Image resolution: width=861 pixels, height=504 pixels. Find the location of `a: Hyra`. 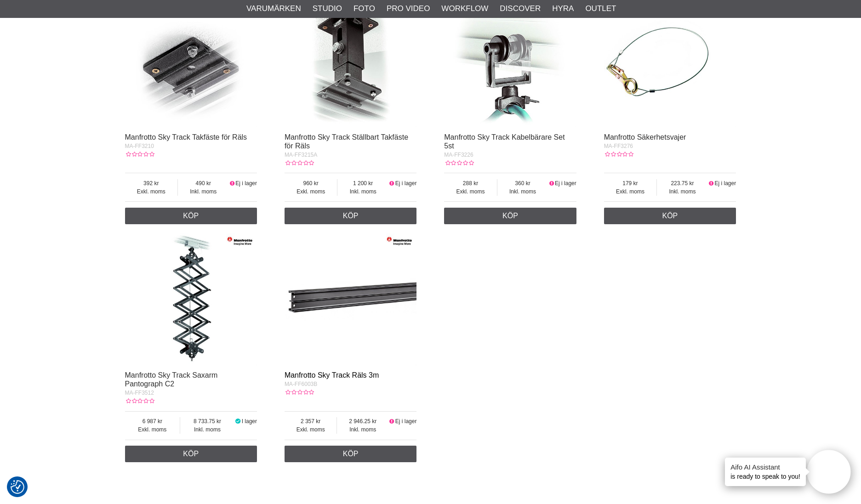

a: Hyra is located at coordinates (563, 9).